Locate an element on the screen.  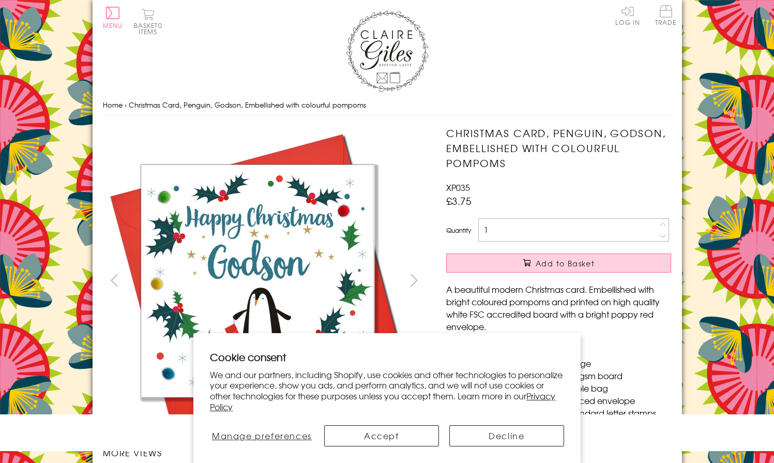
a: Log In is located at coordinates (628, 15).